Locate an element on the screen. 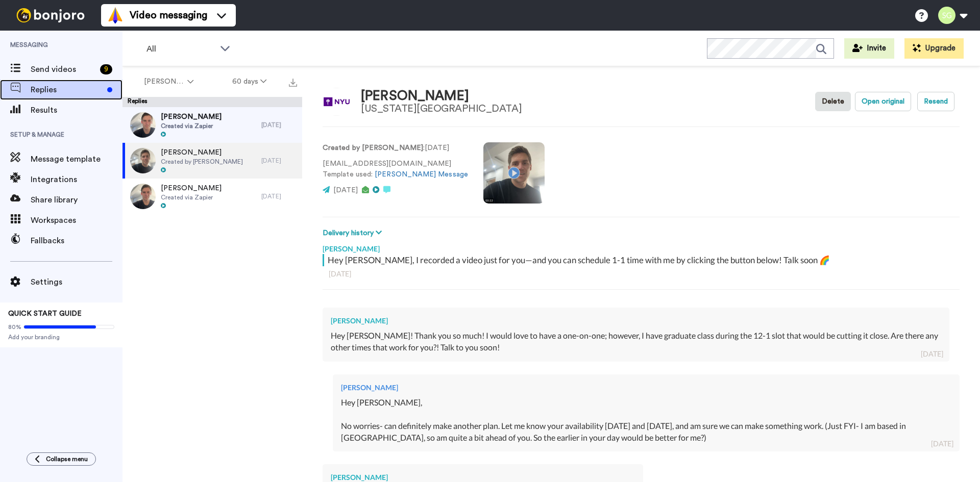 Image resolution: width=980 pixels, height=482 pixels. span: Integrations is located at coordinates (76, 180).